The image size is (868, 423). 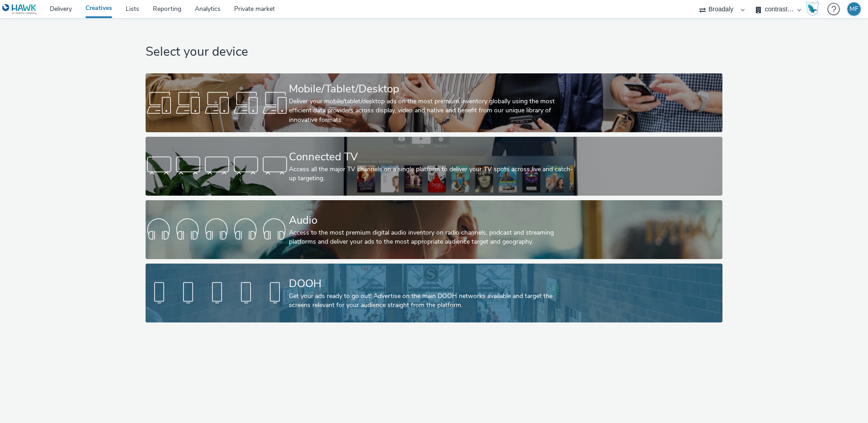 I want to click on div: Get your ads ready to go out! Advertise on the main DOOH networks available and target the screen..., so click(x=433, y=300).